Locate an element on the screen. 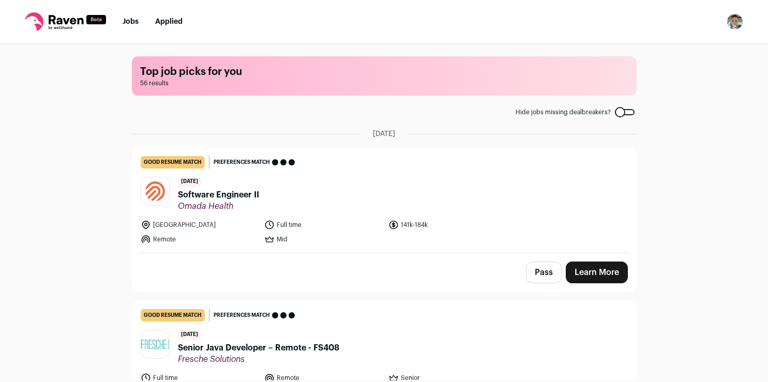  img: 9bf256c20f292ce77dc39fba6d751a16ea17d317f41e978a78105adb6af5dfe2.png is located at coordinates (155, 344).